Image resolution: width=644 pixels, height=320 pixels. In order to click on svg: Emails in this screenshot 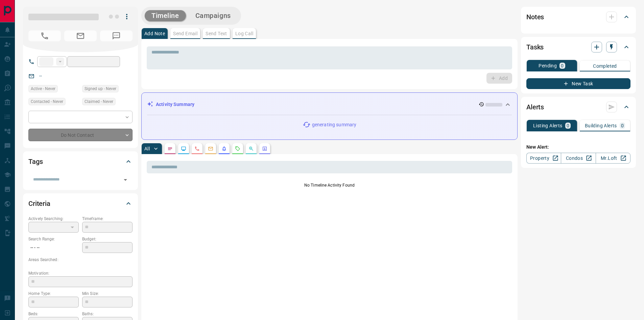, I will do `click(211, 148)`.